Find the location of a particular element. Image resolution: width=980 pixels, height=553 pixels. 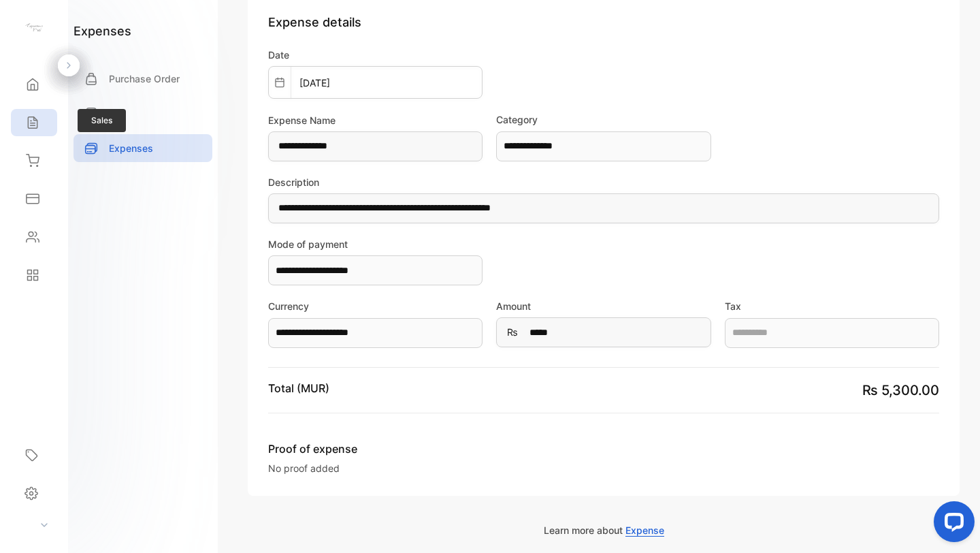

span: ₨ 5,300.00 is located at coordinates (900, 390).